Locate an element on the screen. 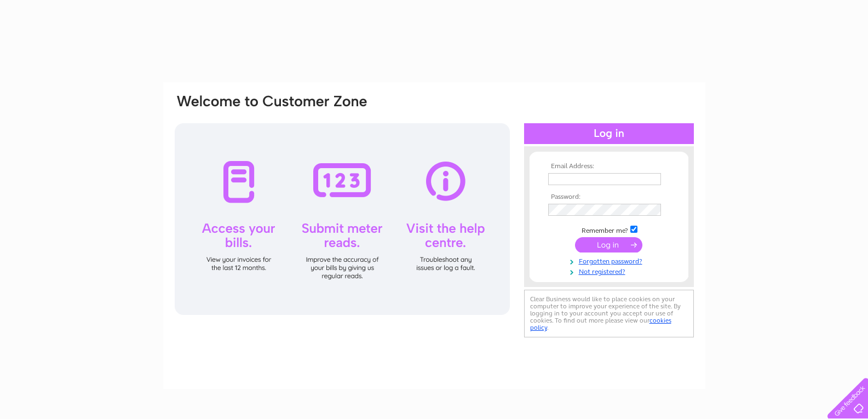 The image size is (868, 419). td: Remember me? is located at coordinates (609, 229).